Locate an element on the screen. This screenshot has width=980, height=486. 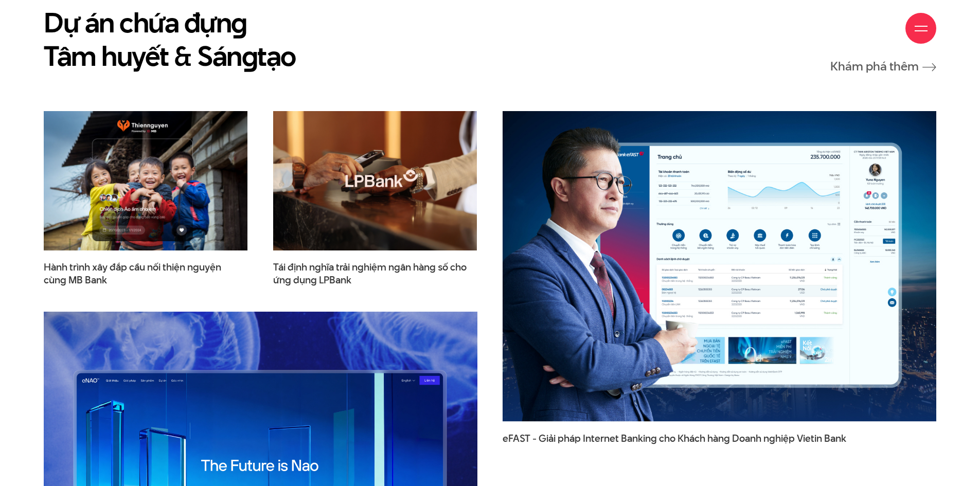
span: hàng is located at coordinates (718, 438).